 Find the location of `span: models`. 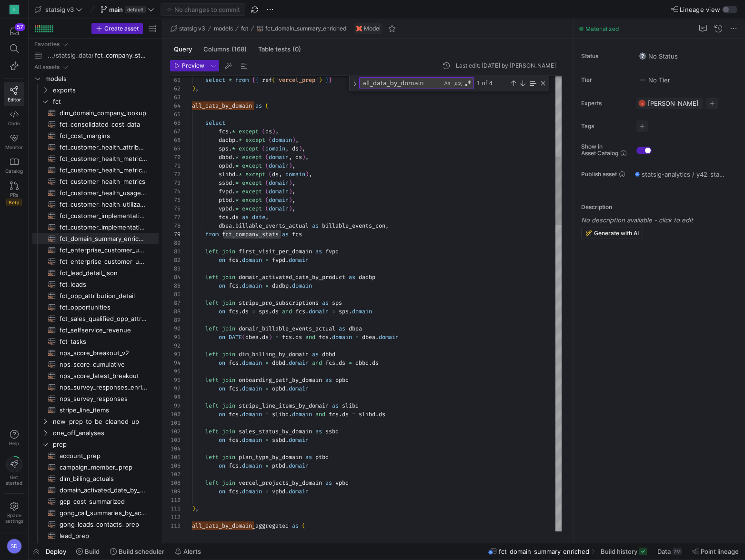

span: models is located at coordinates (101, 79).